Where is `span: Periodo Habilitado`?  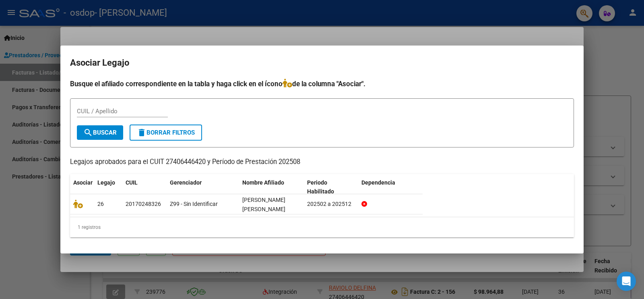 span: Periodo Habilitado is located at coordinates (320, 187).